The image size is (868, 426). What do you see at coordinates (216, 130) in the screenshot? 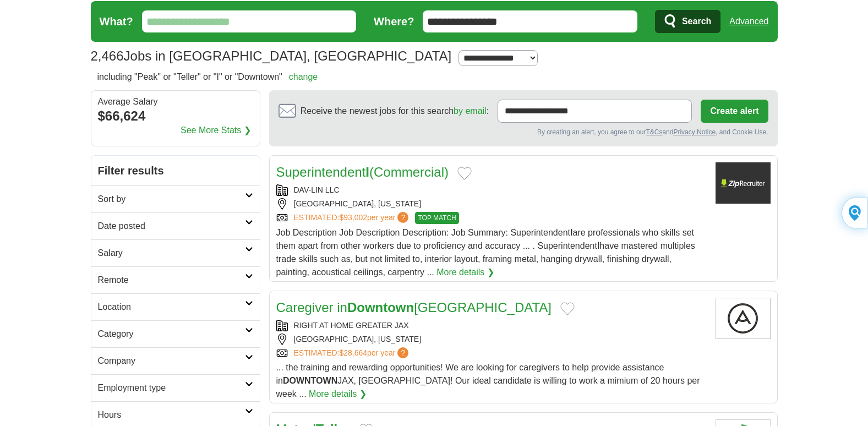
I see `a: See More Stats ❯` at bounding box center [216, 130].